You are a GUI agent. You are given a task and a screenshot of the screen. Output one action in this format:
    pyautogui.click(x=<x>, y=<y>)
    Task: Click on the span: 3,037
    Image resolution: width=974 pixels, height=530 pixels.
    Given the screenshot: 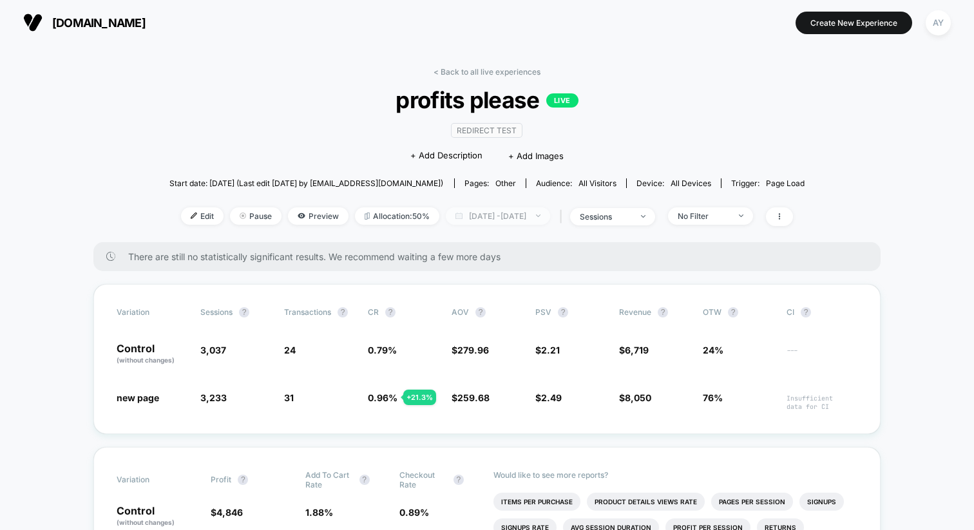 What is the action you would take?
    pyautogui.click(x=213, y=350)
    